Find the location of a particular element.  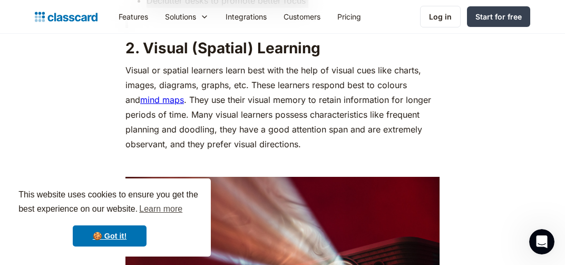

a: Customers is located at coordinates (302, 16).